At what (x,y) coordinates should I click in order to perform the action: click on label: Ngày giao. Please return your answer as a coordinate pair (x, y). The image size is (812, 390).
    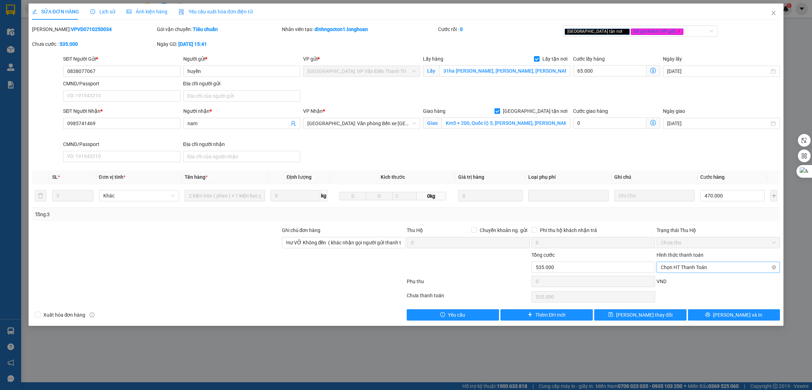
    Looking at the image, I should click on (674, 111).